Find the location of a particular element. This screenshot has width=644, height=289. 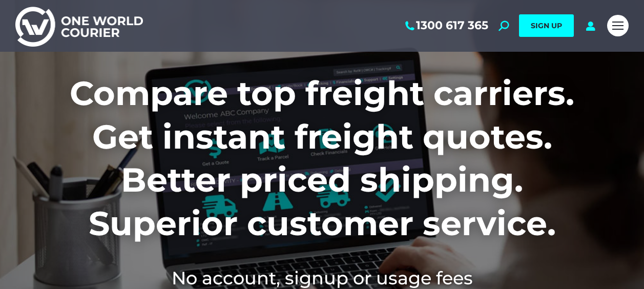

span: SIGN UP is located at coordinates (546, 26).